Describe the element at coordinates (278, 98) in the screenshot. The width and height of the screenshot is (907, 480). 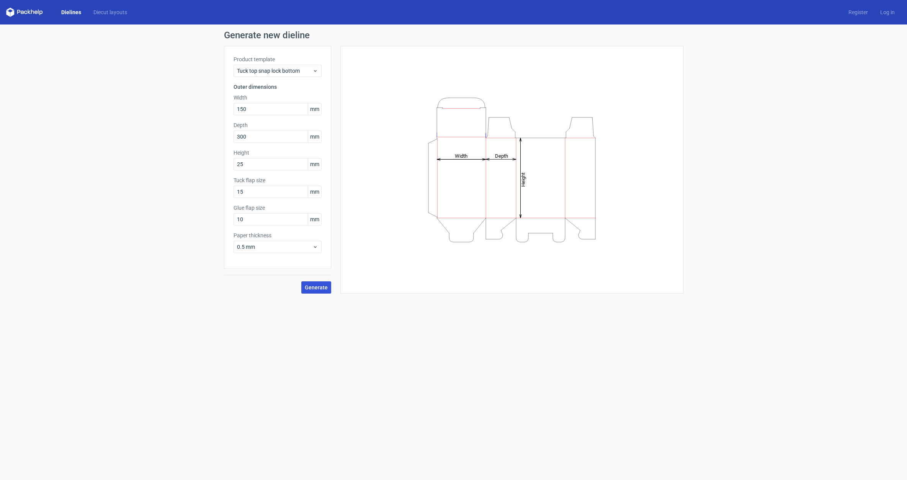
I see `label: Width` at that location.